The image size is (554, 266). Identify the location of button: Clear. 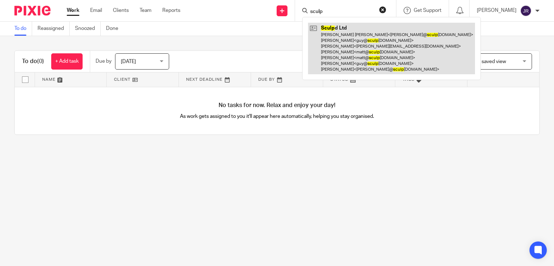
(382, 10).